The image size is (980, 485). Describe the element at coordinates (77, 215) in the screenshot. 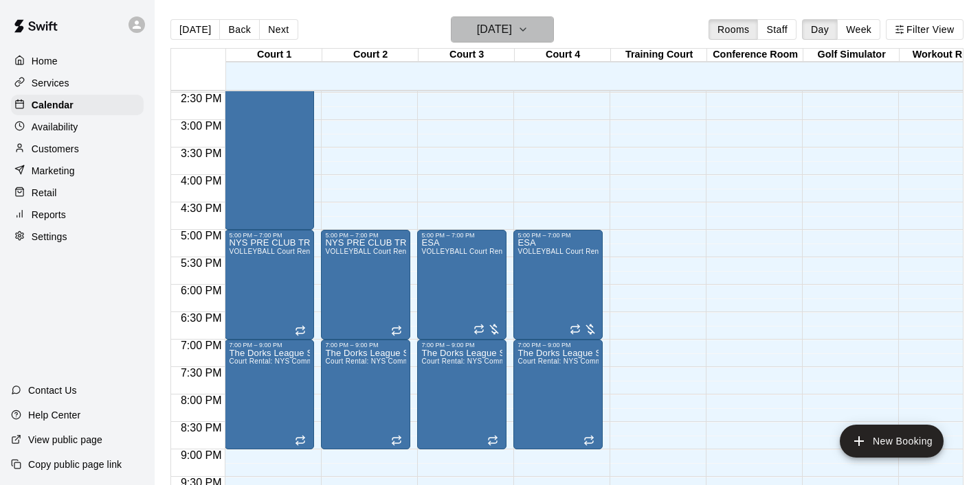

I see `a: Reports` at that location.